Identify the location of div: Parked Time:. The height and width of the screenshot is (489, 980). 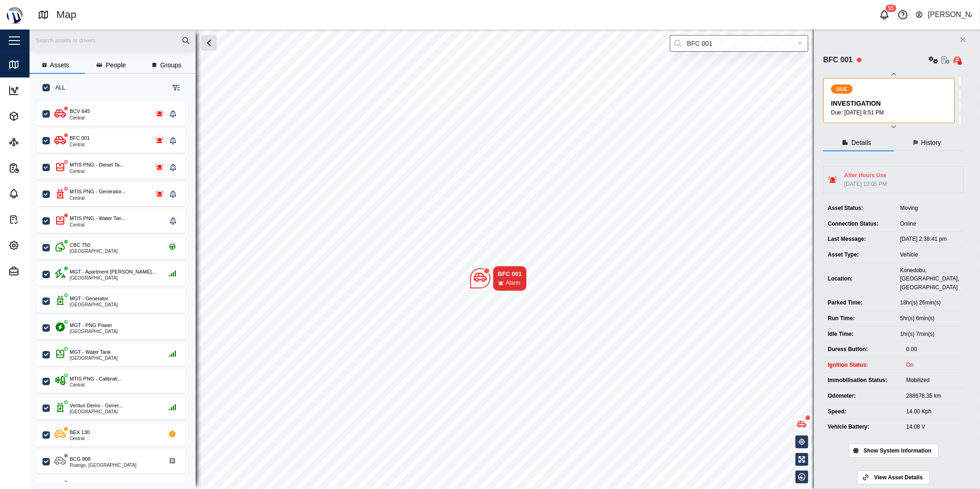
(859, 303).